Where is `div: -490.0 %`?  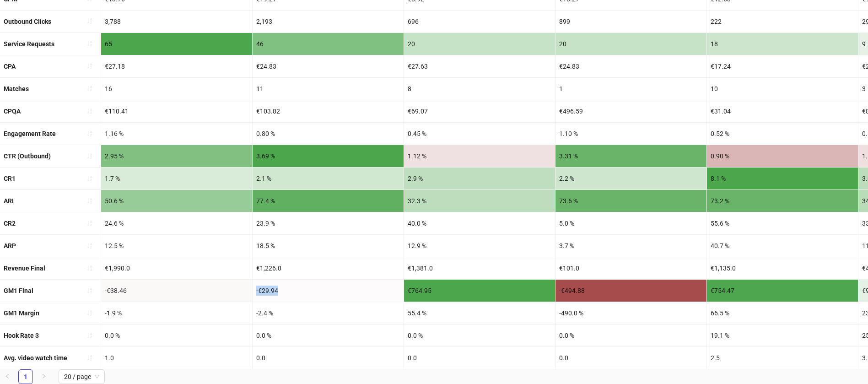 div: -490.0 % is located at coordinates (631, 313).